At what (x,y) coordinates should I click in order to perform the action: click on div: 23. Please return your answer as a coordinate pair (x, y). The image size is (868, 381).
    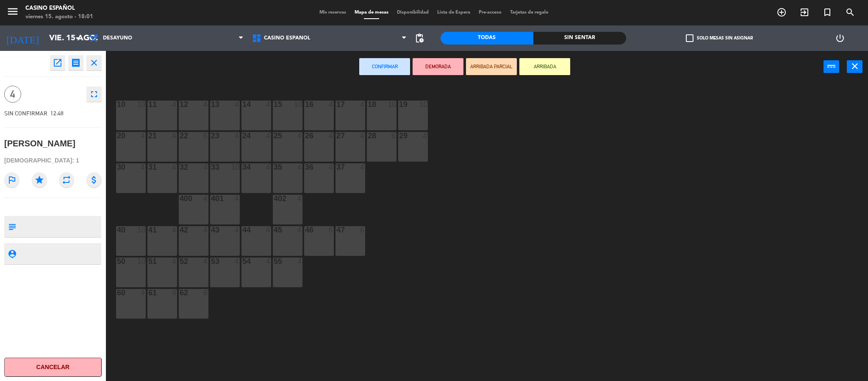
    Looking at the image, I should click on (211, 136).